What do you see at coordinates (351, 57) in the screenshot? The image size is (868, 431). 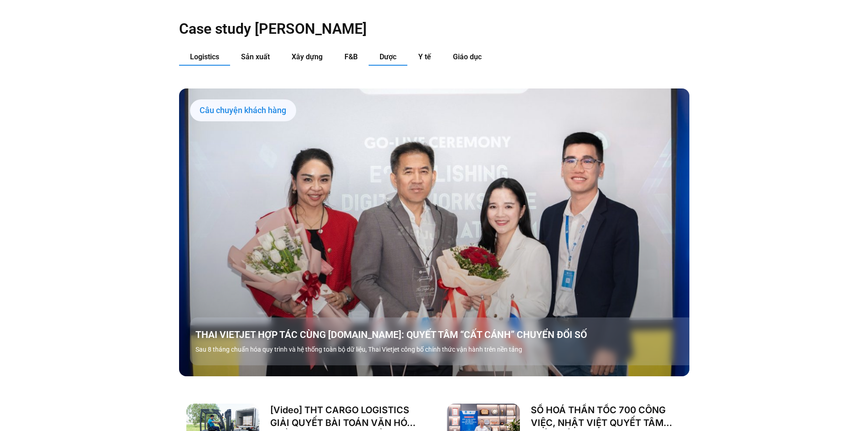 I see `span: F&B` at bounding box center [351, 57].